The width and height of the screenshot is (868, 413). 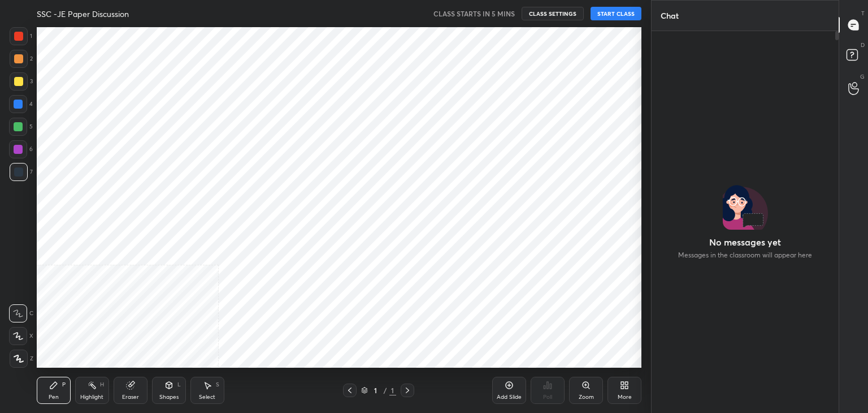 I want to click on div: Z, so click(x=21, y=358).